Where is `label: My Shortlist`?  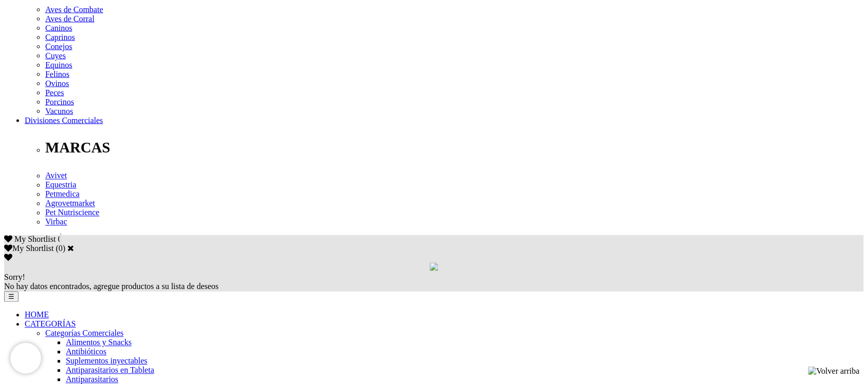 label: My Shortlist is located at coordinates (29, 249).